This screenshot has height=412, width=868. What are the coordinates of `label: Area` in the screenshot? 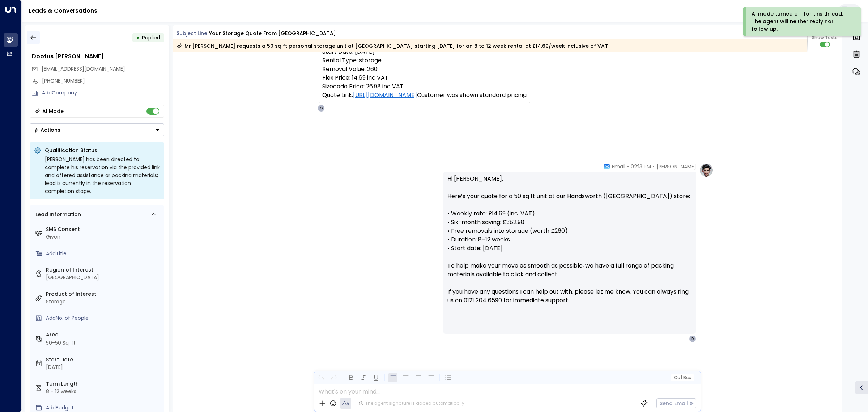 It's located at (103, 334).